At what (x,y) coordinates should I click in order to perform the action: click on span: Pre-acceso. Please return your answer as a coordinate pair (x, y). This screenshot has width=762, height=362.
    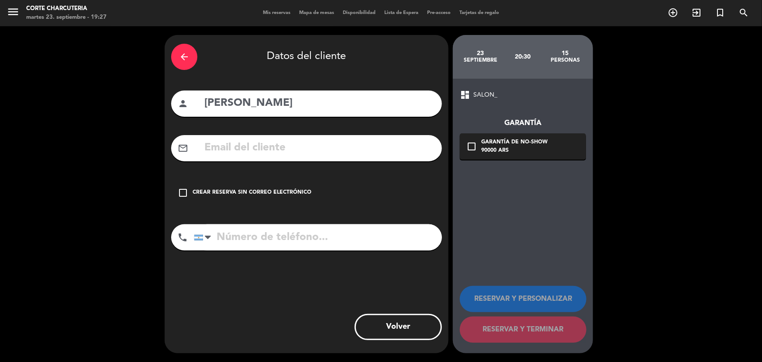
    Looking at the image, I should click on (439, 13).